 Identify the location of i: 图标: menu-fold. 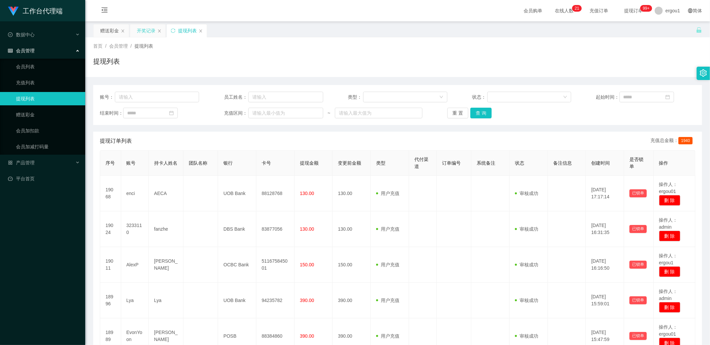
(105, 11).